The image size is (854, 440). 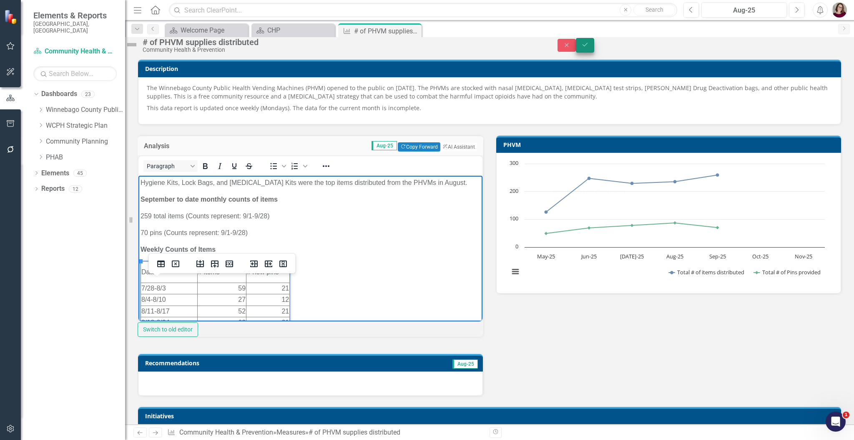 I want to click on text: Jun-25, so click(x=589, y=256).